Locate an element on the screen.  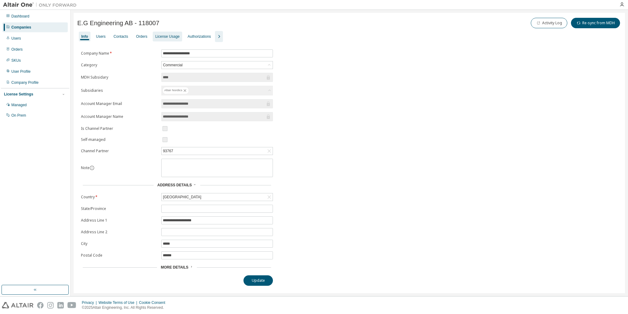
label: MDH Subsidary is located at coordinates (119, 77).